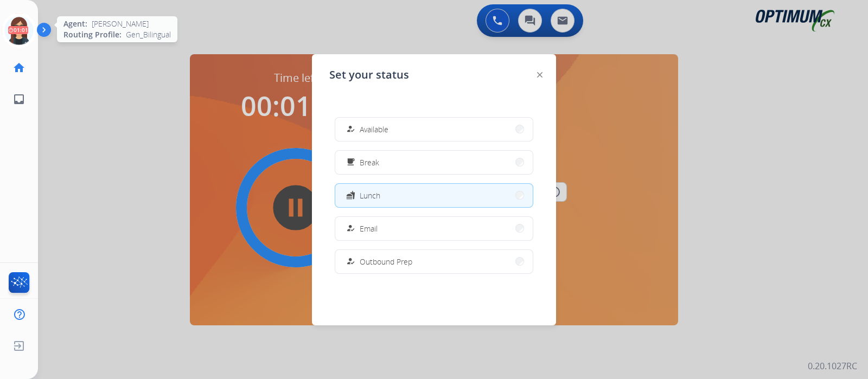 This screenshot has width=868, height=379. Describe the element at coordinates (92, 35) in the screenshot. I see `span: Routing Profile:` at that location.